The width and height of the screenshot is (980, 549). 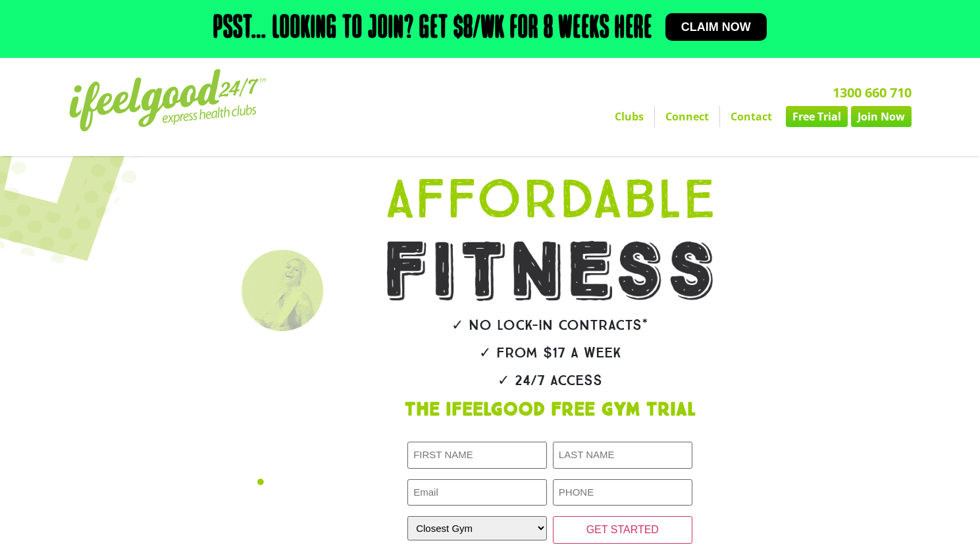 I want to click on h2: ✓ No lock-in contracts*, so click(x=550, y=325).